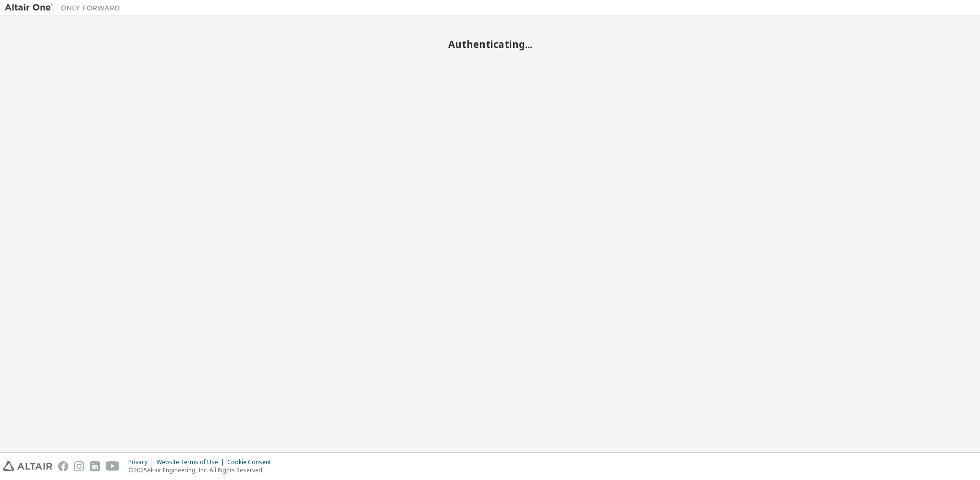  What do you see at coordinates (63, 466) in the screenshot?
I see `img: facebook.svg` at bounding box center [63, 466].